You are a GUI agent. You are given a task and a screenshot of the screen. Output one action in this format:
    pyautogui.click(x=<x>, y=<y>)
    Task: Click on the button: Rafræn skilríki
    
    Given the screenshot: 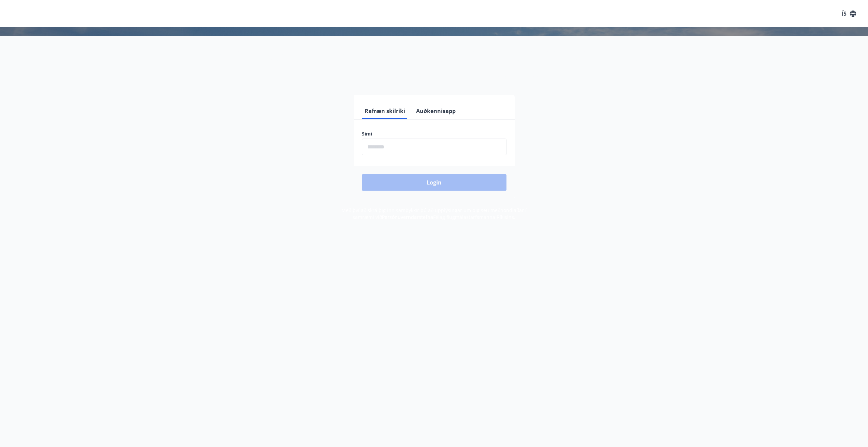 What is the action you would take?
    pyautogui.click(x=385, y=111)
    